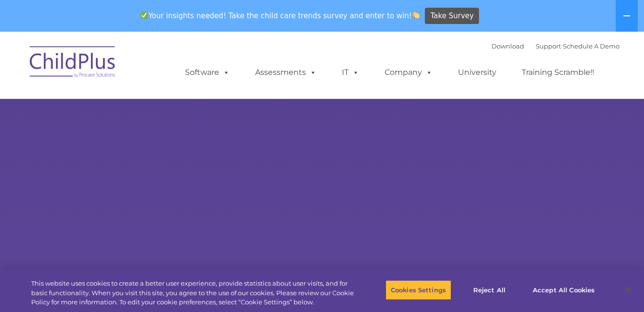  Describe the element at coordinates (73, 63) in the screenshot. I see `img: ChildPlus by Procare Solutions` at that location.